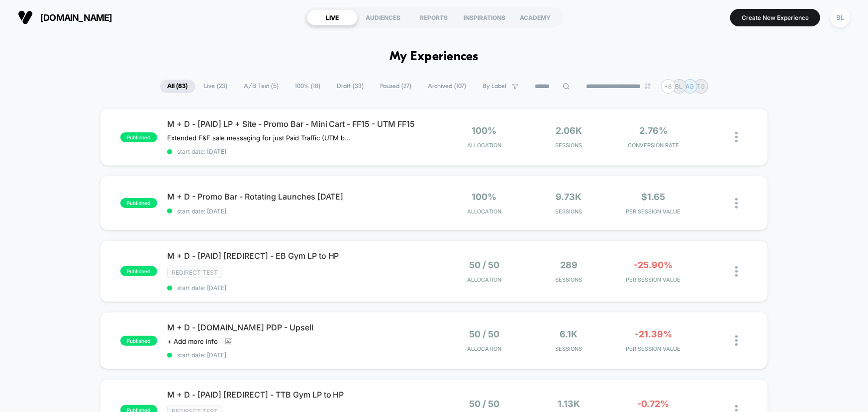 The image size is (868, 412). Describe the element at coordinates (177, 86) in the screenshot. I see `span: All ( 83 )` at that location.